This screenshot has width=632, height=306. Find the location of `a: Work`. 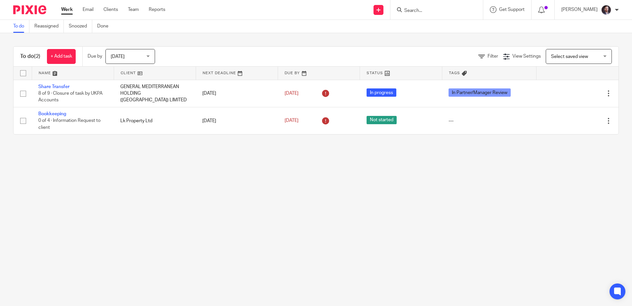

a: Work is located at coordinates (67, 10).